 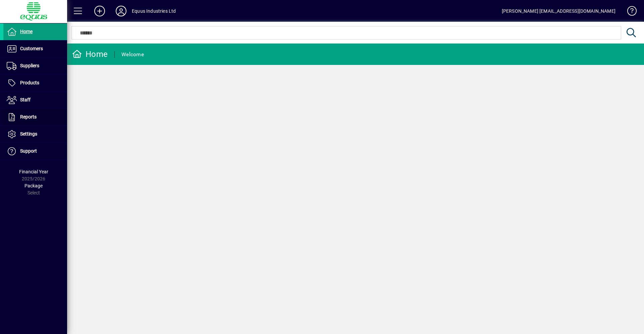 What do you see at coordinates (628, 12) in the screenshot?
I see `a: Knowledge Base` at bounding box center [628, 12].